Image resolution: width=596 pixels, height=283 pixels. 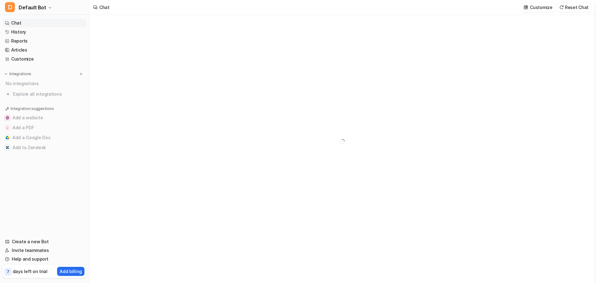 What do you see at coordinates (32, 109) in the screenshot?
I see `p: Integration suggestions` at bounding box center [32, 109].